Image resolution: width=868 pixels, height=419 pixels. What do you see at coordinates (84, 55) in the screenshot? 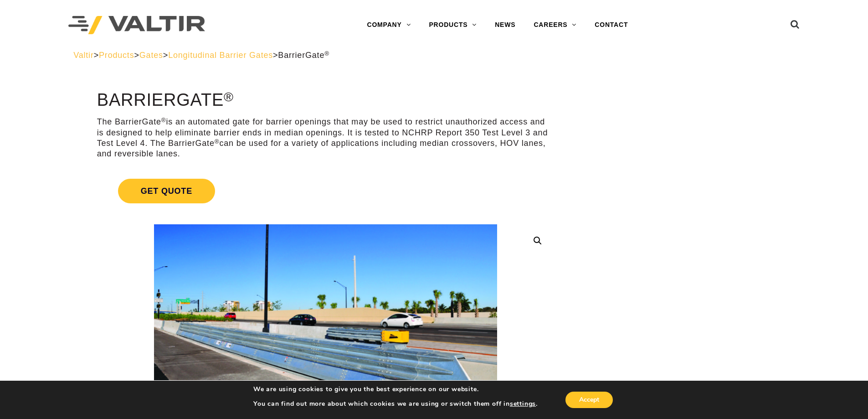
I see `a: Valtir` at bounding box center [84, 55].